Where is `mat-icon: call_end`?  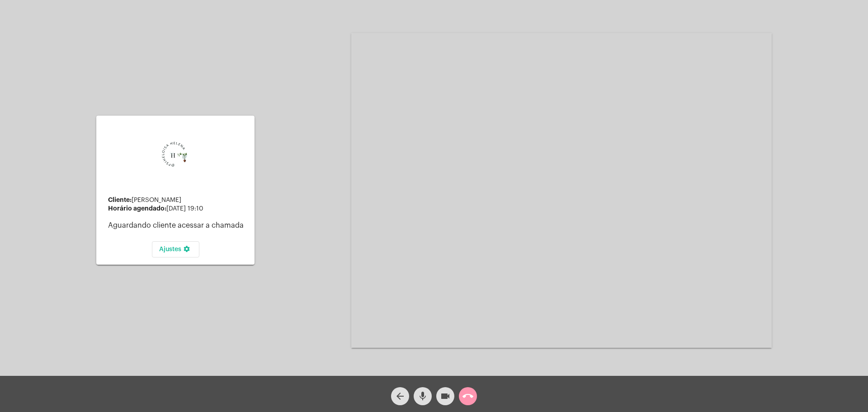
mat-icon: call_end is located at coordinates (468, 397).